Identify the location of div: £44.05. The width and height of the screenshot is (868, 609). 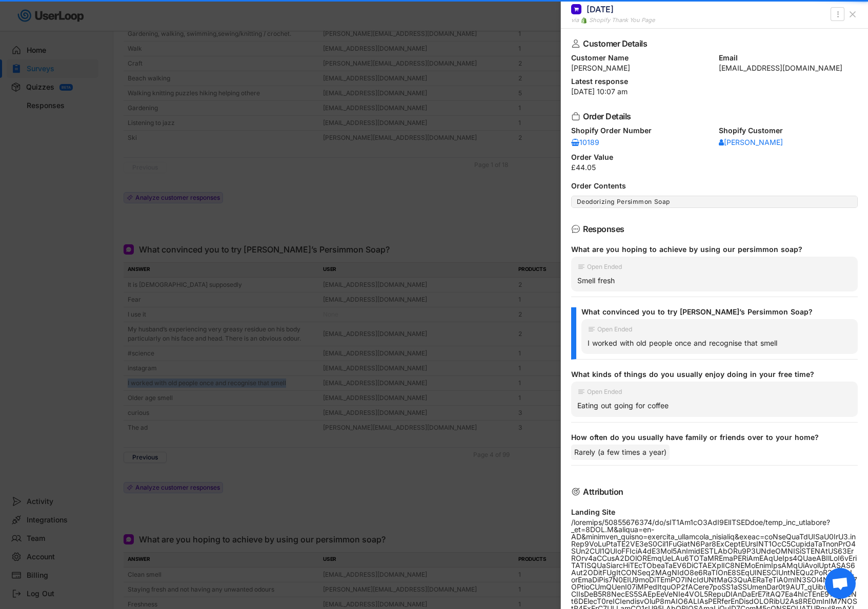
(714, 167).